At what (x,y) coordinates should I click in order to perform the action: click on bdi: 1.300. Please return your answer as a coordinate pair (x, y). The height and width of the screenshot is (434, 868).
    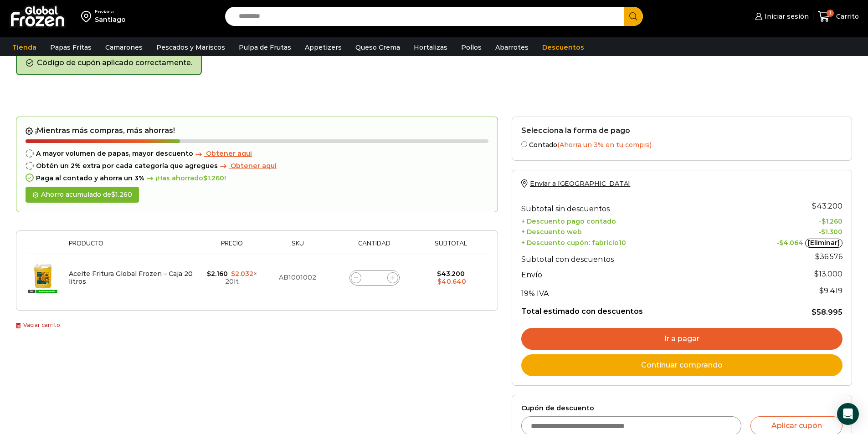
    Looking at the image, I should click on (831, 232).